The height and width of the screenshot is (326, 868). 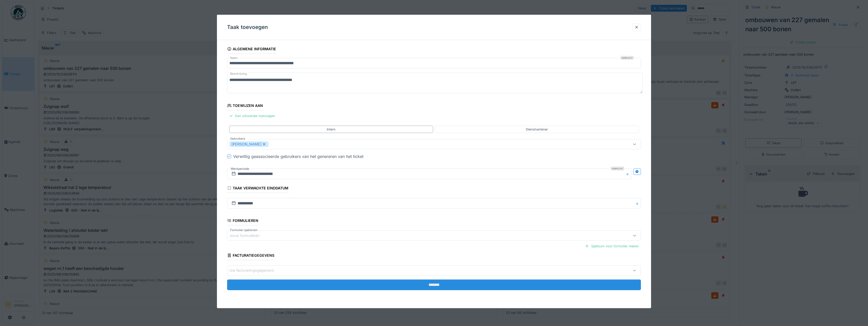 I want to click on div: Intern, so click(x=331, y=129).